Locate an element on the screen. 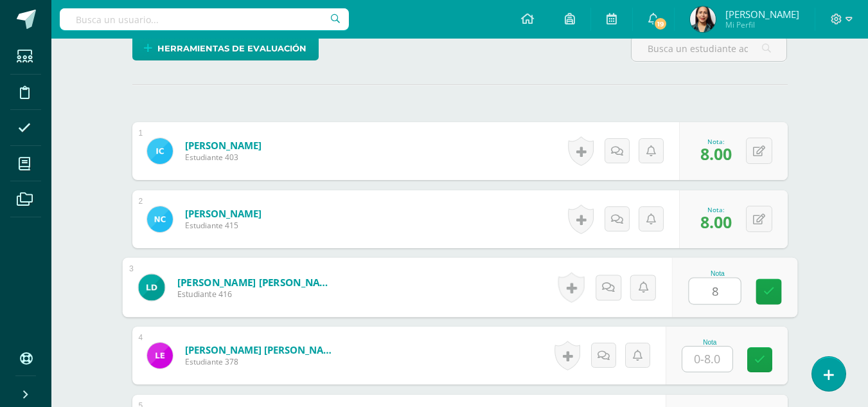  img: 1f2e012764ec90f368085218de8f5153.png is located at coordinates (161, 355).